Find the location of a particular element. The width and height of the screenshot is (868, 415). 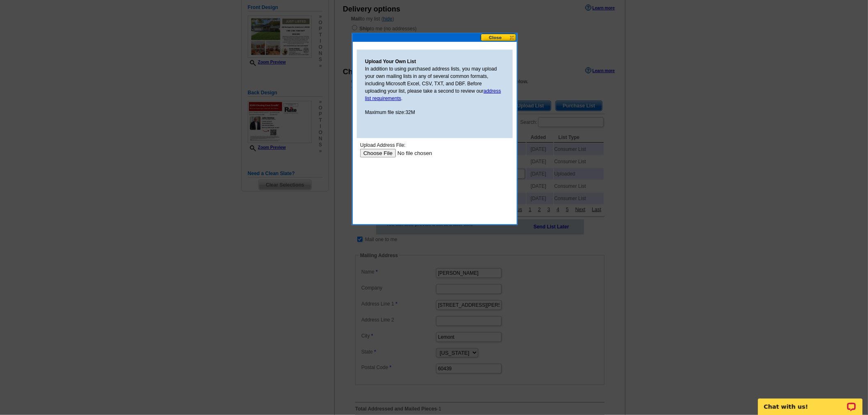

div: Upload Address File: is located at coordinates (78, 7).